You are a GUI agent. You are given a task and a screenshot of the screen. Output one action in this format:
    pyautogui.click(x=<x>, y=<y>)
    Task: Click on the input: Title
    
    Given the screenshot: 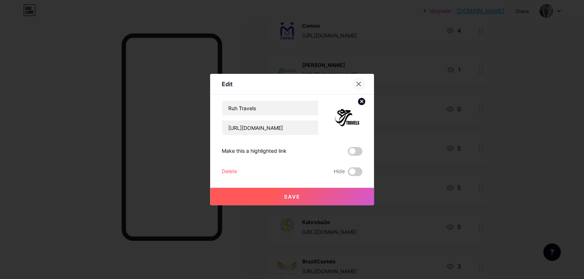 What is the action you would take?
    pyautogui.click(x=270, y=108)
    